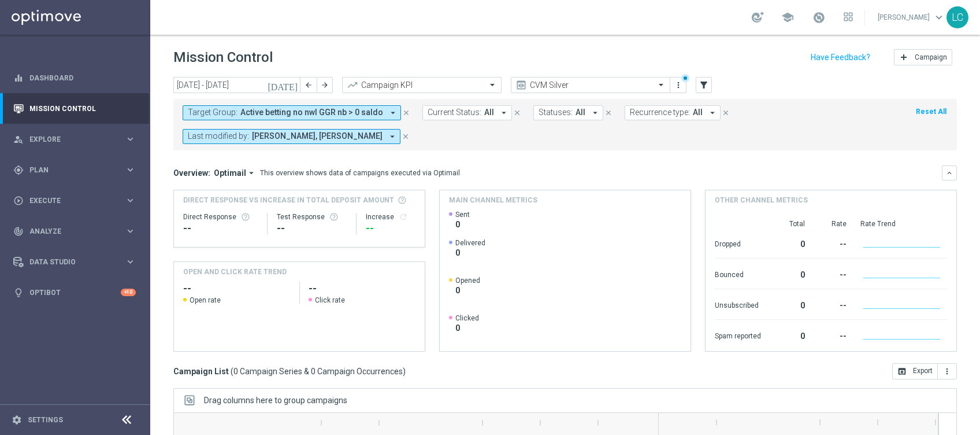  Describe the element at coordinates (69, 170) in the screenshot. I see `div: Plan` at that location.